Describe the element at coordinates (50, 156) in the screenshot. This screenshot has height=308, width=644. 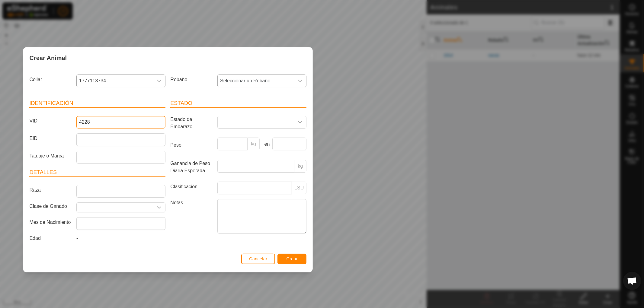
I see `label: Tatuaje o Marca` at that location.